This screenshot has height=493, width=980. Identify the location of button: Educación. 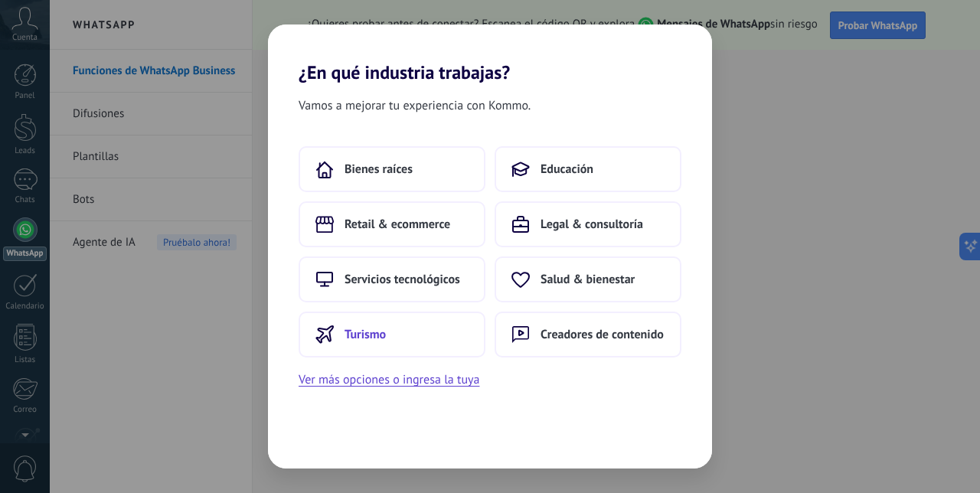
(588, 169).